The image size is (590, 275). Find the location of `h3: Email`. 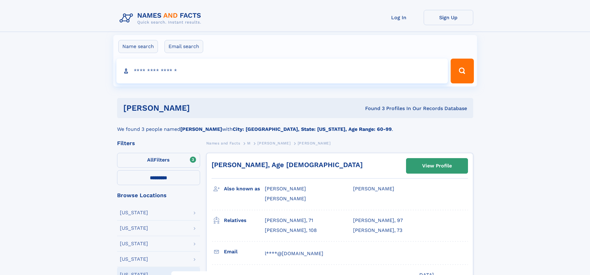

h3: Email is located at coordinates (244, 252).